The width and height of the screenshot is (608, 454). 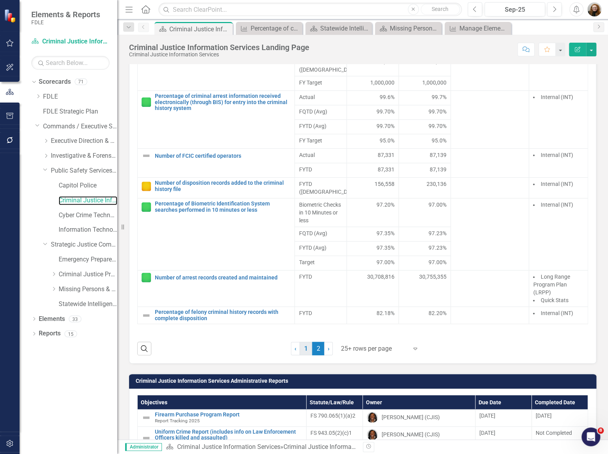 I want to click on a: Criminal Justice Professionalism, Standards & Training Services, so click(x=88, y=274).